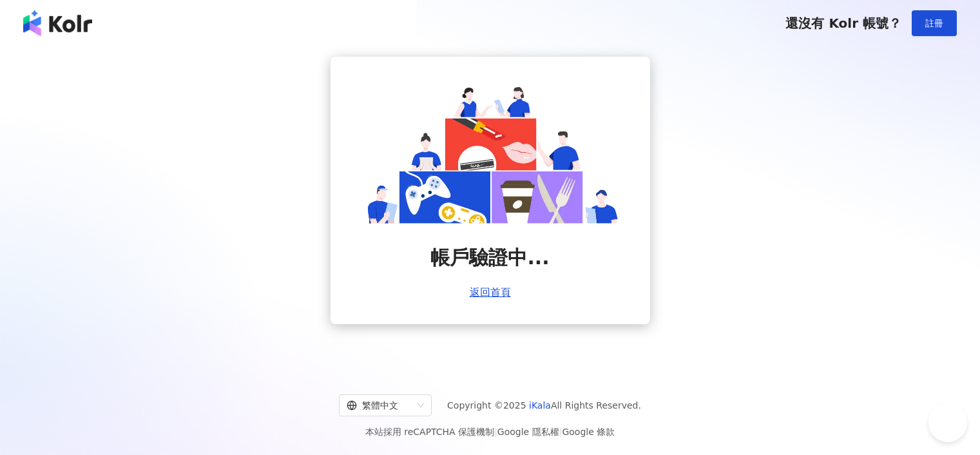 The height and width of the screenshot is (455, 980). What do you see at coordinates (490, 293) in the screenshot?
I see `a: 返回首頁` at bounding box center [490, 293].